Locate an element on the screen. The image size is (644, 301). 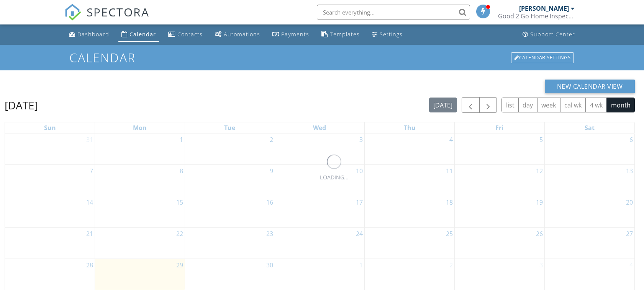
div: Dashboard is located at coordinates (93, 34).